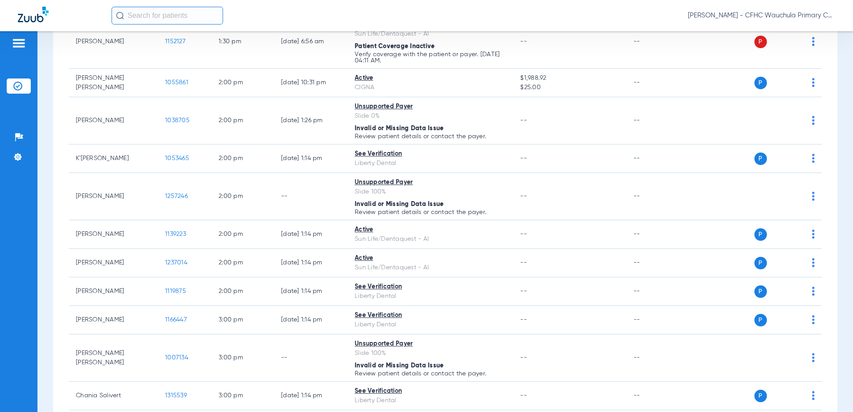 This screenshot has width=853, height=412. I want to click on span: Patient Coverage Inactive, so click(395, 46).